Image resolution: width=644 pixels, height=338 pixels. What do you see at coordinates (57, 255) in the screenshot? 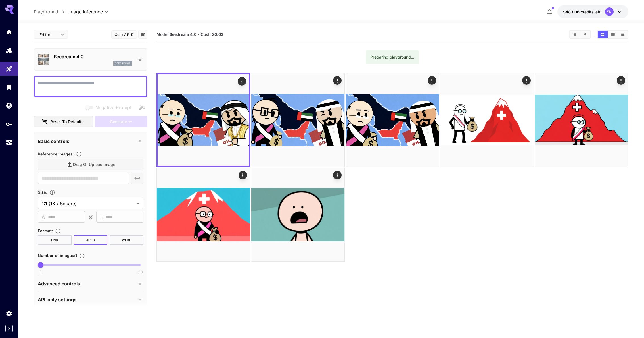
I see `span: Number of images : 1` at bounding box center [57, 255].